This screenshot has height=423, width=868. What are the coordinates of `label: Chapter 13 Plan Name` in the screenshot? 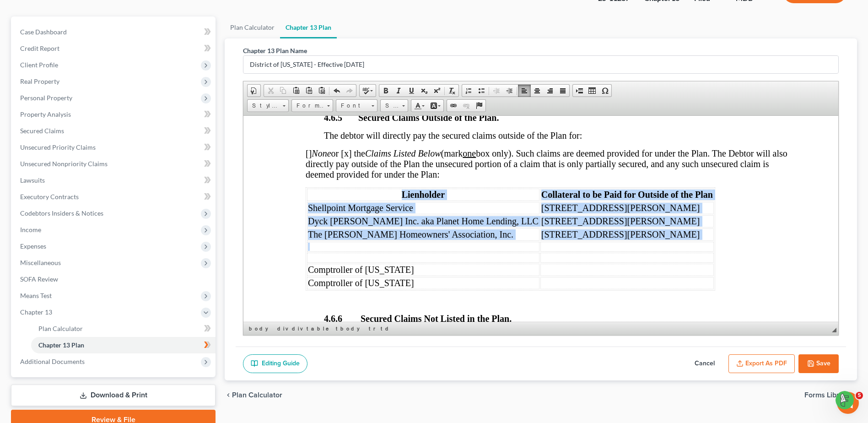 It's located at (275, 50).